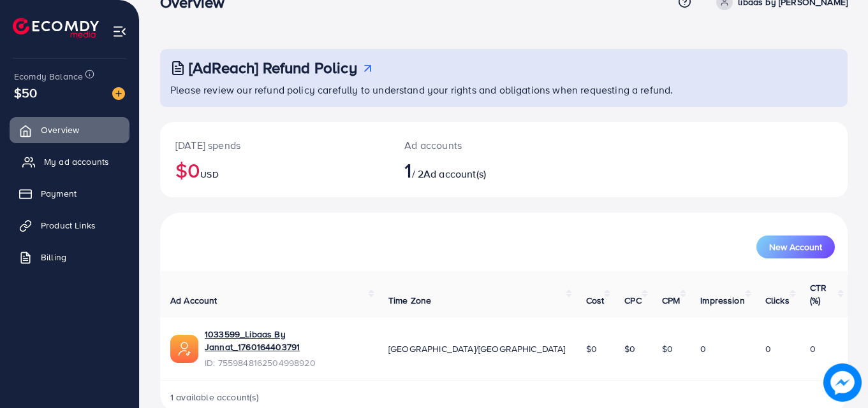  What do you see at coordinates (70, 162) in the screenshot?
I see `a: My ad accounts` at bounding box center [70, 162].